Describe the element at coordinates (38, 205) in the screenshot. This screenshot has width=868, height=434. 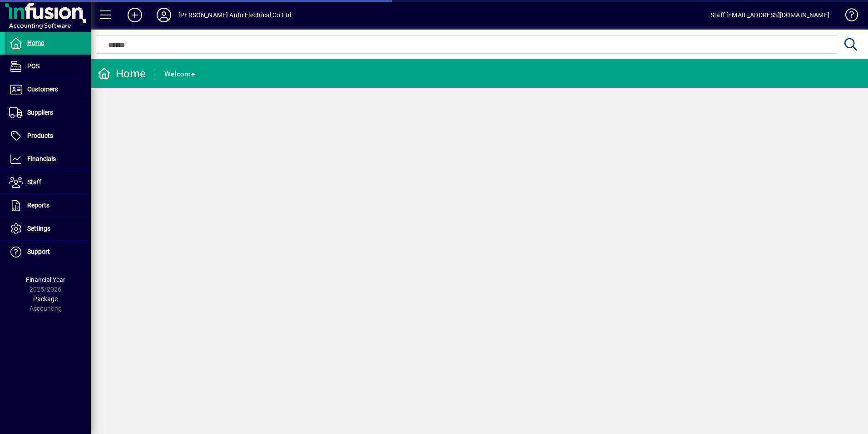
I see `span: Reports` at that location.